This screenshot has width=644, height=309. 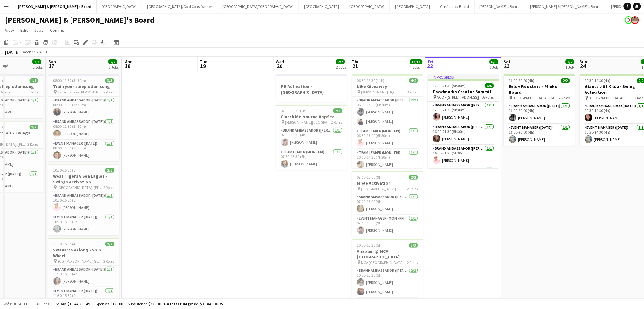 What do you see at coordinates (629, 20) in the screenshot?
I see `app-user-avatar: James Millard` at bounding box center [629, 20].